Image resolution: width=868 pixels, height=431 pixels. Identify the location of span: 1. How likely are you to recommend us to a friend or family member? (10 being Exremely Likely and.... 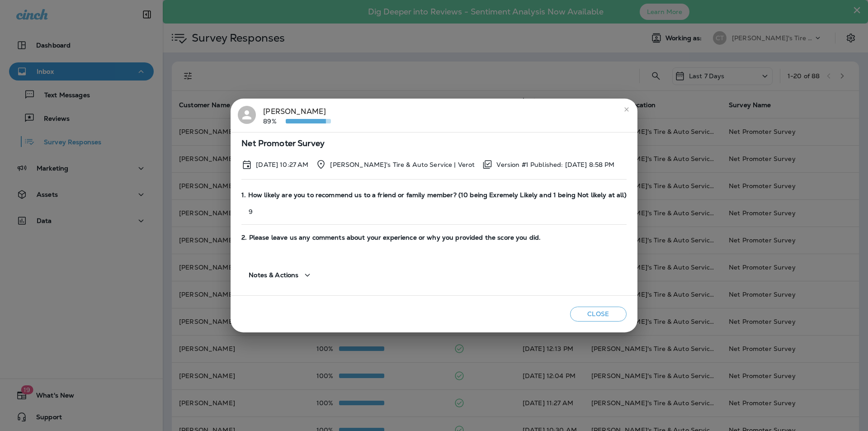
(434, 195).